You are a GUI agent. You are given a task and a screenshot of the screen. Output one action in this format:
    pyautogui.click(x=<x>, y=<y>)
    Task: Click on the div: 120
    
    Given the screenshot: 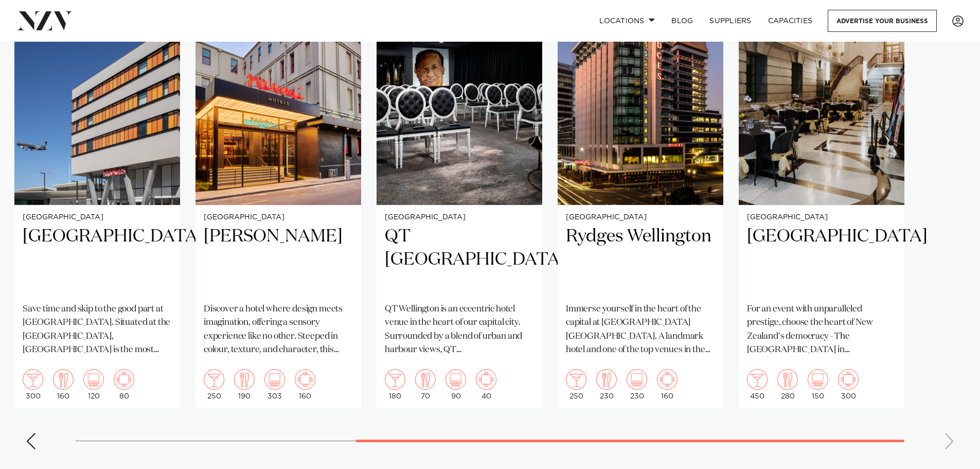 What is the action you would take?
    pyautogui.click(x=93, y=384)
    